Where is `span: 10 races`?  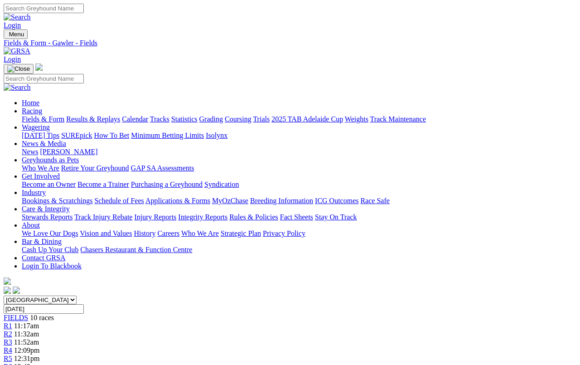
span: 10 races is located at coordinates (42, 317).